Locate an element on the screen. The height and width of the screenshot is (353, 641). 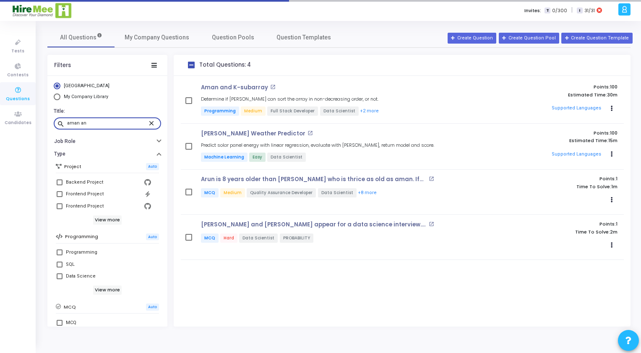
div: Programming is located at coordinates (81, 253).